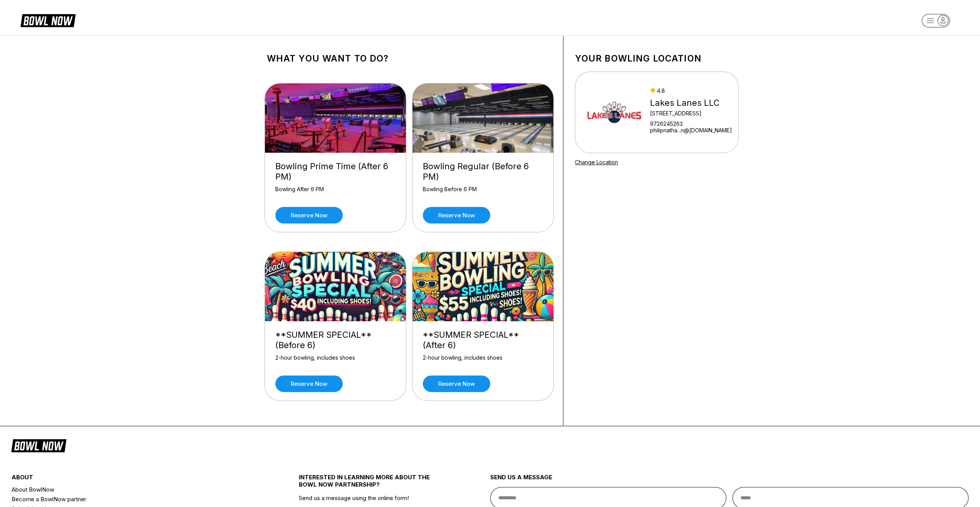 The image size is (980, 507). I want to click on a: About BowlNow, so click(131, 490).